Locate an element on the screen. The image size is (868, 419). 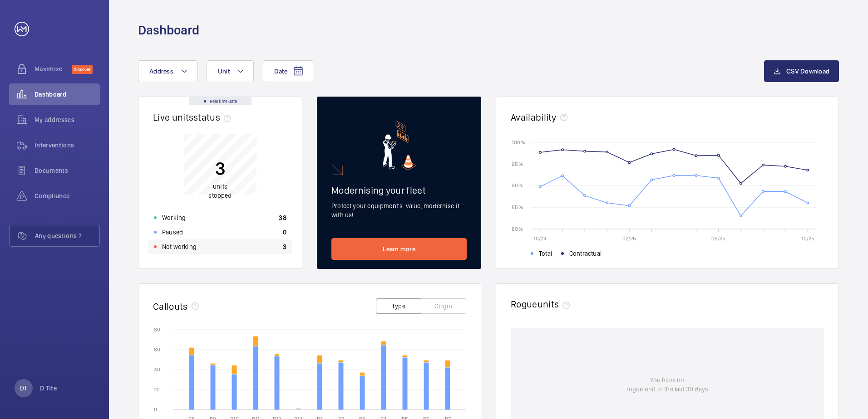
span: Contractual is located at coordinates (585, 254).